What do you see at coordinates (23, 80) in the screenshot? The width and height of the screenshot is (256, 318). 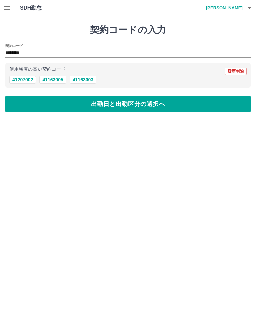 I see `button: 41207002` at bounding box center [23, 80].